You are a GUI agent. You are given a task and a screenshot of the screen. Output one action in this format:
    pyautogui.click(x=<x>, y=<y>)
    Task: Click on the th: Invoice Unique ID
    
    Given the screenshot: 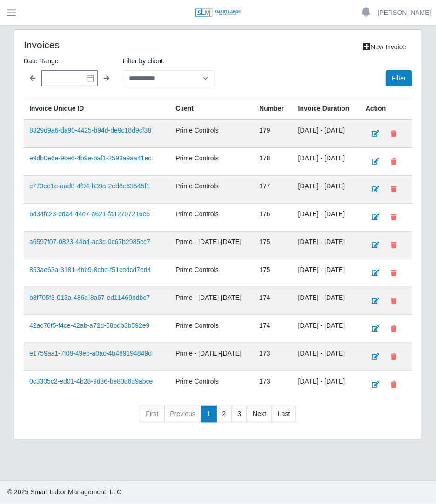 What is the action you would take?
    pyautogui.click(x=97, y=109)
    